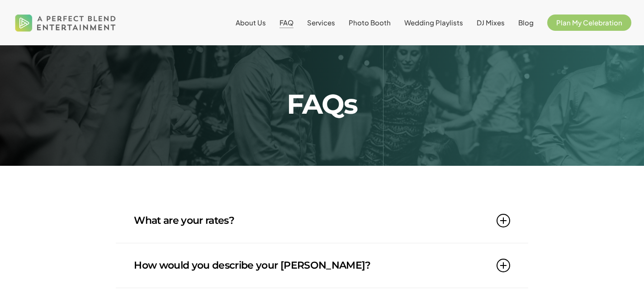 This screenshot has height=299, width=644. Describe the element at coordinates (491, 23) in the screenshot. I see `a: DJ Mixes` at that location.